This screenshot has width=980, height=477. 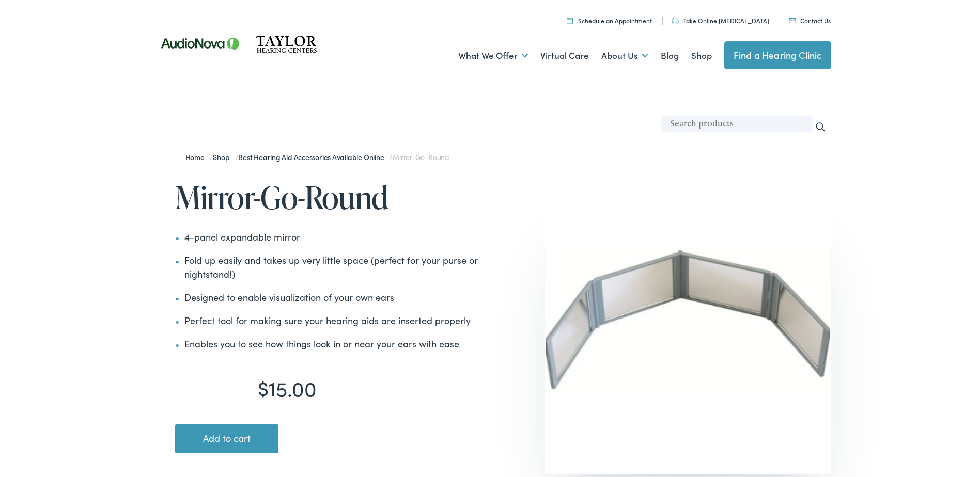 What do you see at coordinates (313, 157) in the screenshot?
I see `a: Best Hearing Aid Accessories Available Online` at bounding box center [313, 157].